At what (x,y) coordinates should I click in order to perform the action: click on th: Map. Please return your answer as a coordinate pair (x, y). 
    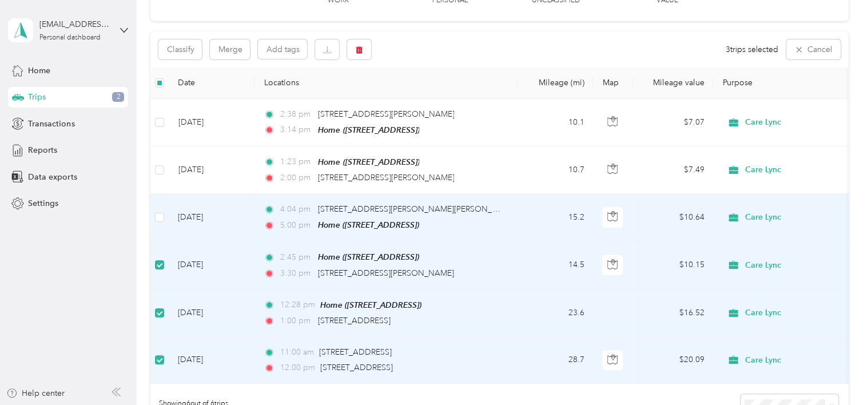
    Looking at the image, I should click on (613, 83).